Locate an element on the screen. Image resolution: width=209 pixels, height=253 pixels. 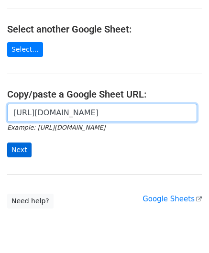
a: Google Sheets is located at coordinates (172, 199).